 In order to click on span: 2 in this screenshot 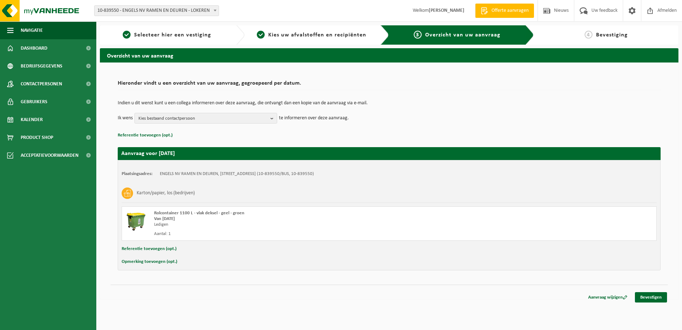, I will do `click(261, 35)`.